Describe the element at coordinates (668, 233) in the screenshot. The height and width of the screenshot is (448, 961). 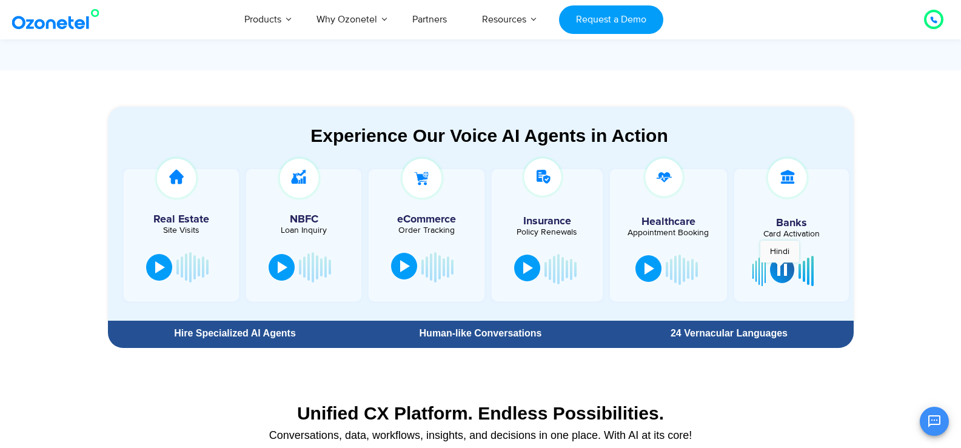
I see `div: Appointment Booking` at that location.